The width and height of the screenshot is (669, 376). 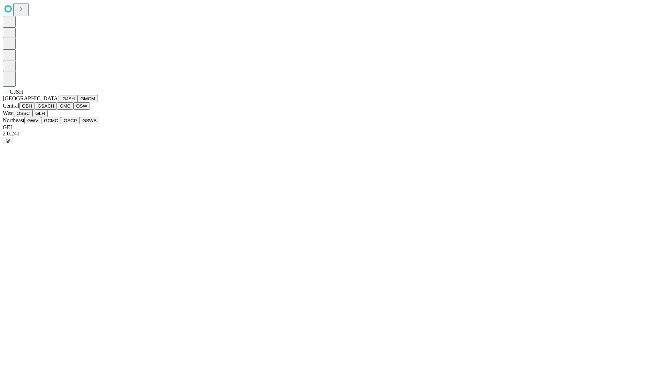 I want to click on button: GMCM, so click(x=88, y=99).